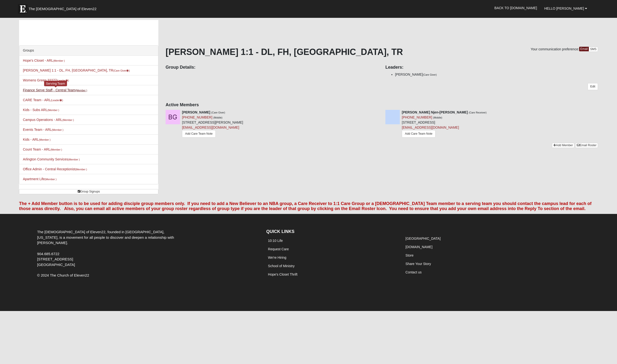 The height and width of the screenshot is (364, 617). I want to click on a: Finance Serve Staff - Central Team(Member ), so click(55, 90).